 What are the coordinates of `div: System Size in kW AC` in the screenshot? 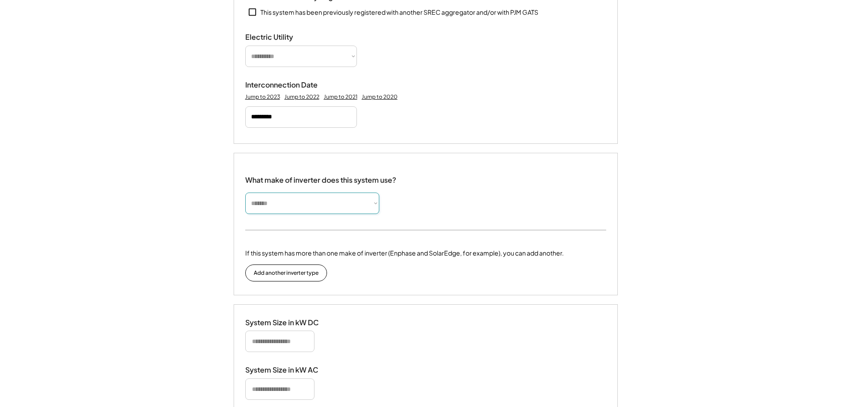 It's located at (290, 370).